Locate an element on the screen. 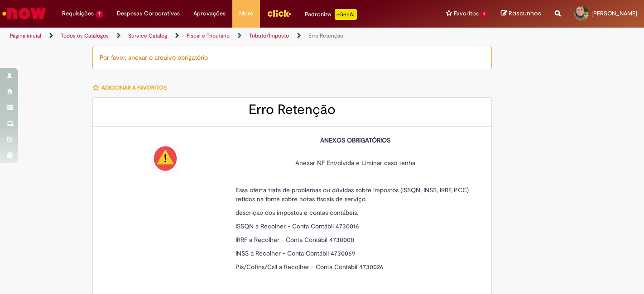  span: Adicionar a Favoritos is located at coordinates (134, 88).